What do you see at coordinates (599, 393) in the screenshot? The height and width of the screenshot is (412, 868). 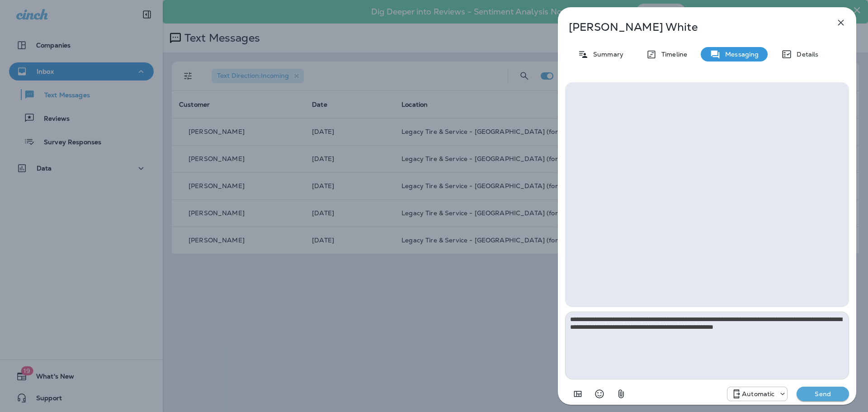 I see `button: Select an emoji` at bounding box center [599, 393].